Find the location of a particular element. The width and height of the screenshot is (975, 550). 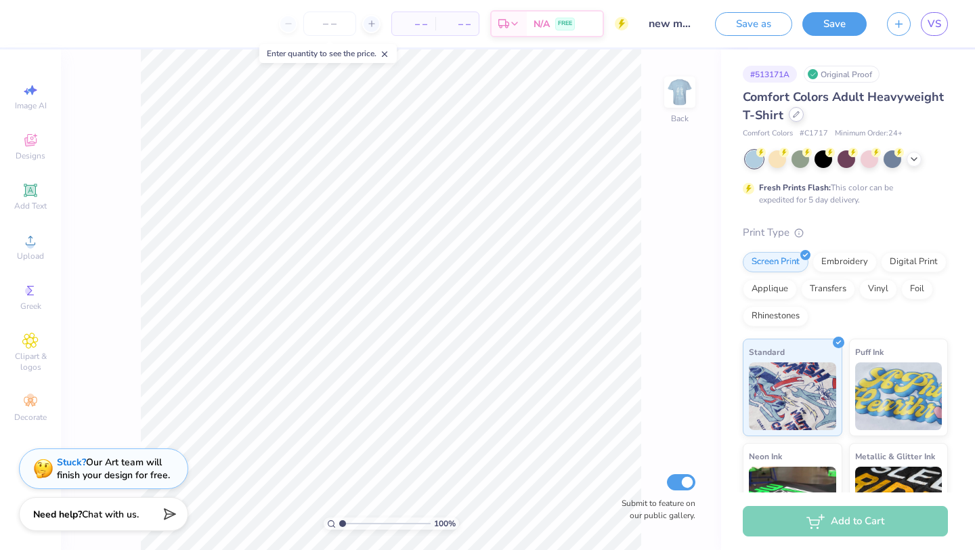

div: Rhinestones is located at coordinates (775, 316).